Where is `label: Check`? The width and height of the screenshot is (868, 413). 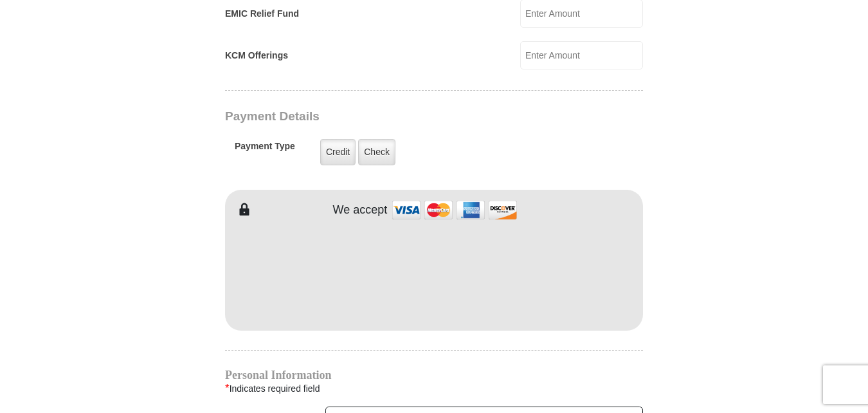 label: Check is located at coordinates (376, 152).